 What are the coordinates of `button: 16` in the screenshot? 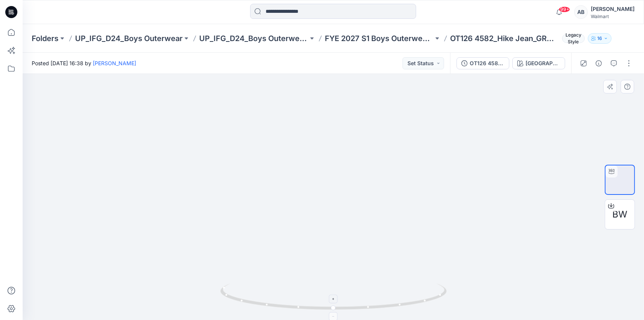 It's located at (600, 38).